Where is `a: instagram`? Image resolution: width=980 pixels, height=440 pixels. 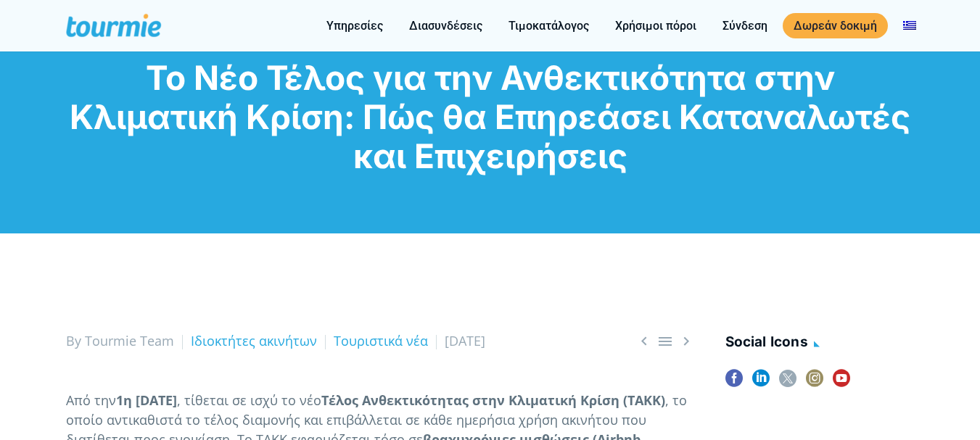
a: instagram is located at coordinates (814, 383).